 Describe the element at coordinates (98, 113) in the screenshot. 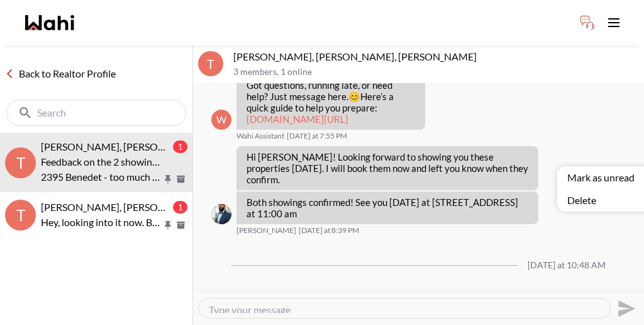

I see `input: Search` at that location.